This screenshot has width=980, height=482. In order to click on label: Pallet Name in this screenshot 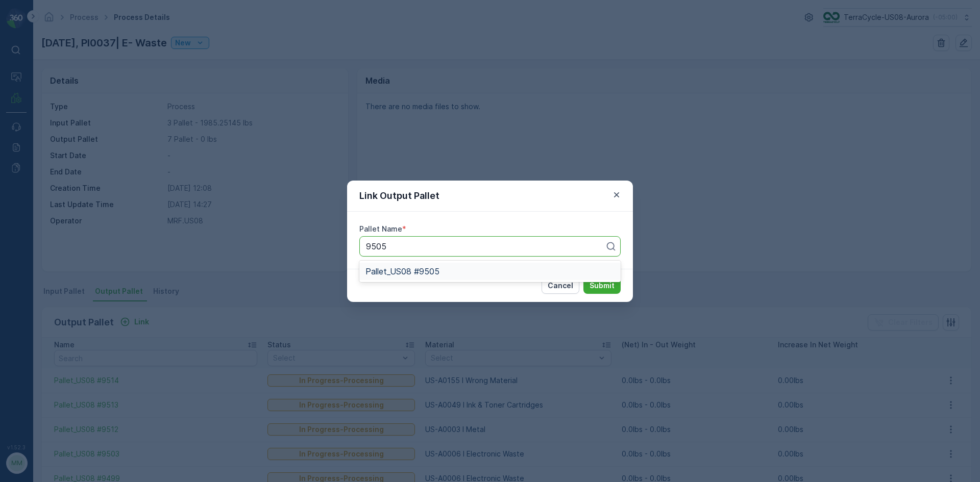, I will do `click(380, 228)`.